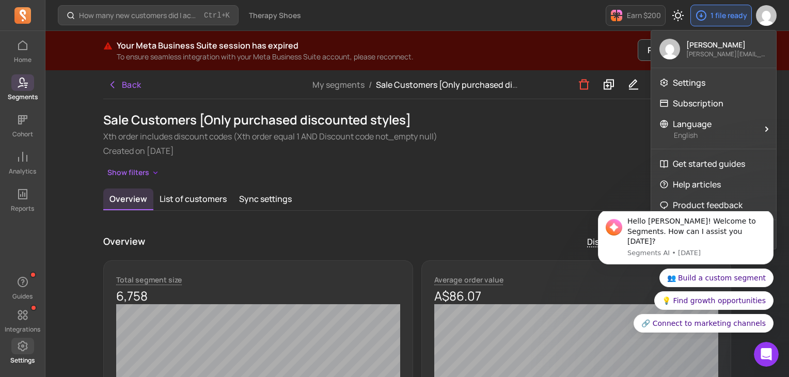 This screenshot has width=789, height=377. I want to click on p: Reports, so click(22, 209).